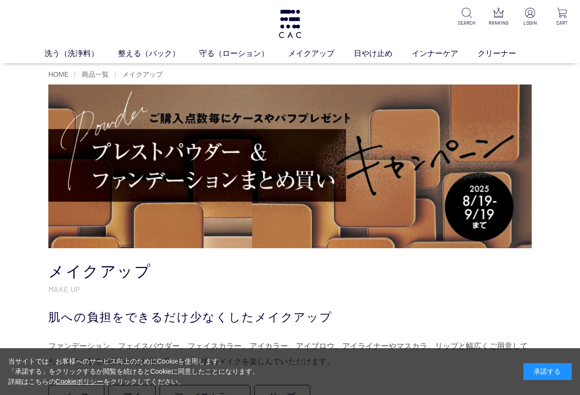 The height and width of the screenshot is (395, 580). I want to click on a: クリーナー, so click(506, 54).